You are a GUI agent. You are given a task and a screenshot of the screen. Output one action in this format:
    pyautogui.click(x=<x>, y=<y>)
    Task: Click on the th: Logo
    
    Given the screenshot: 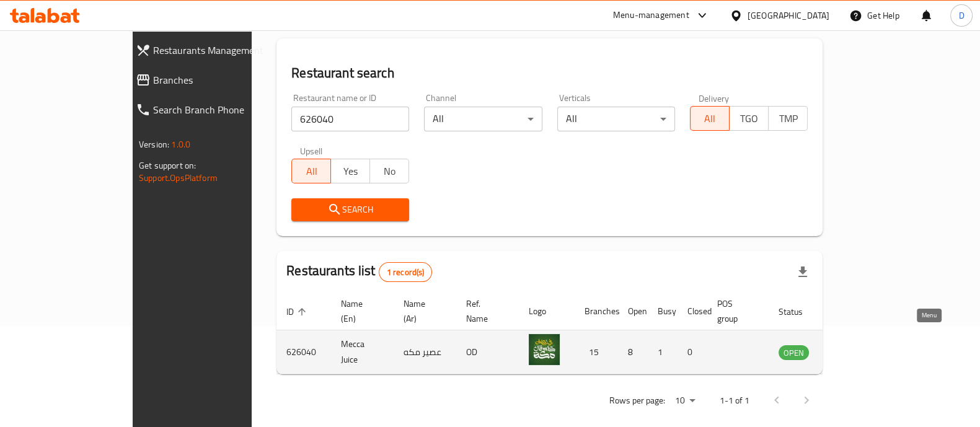 What is the action you would take?
    pyautogui.click(x=547, y=311)
    